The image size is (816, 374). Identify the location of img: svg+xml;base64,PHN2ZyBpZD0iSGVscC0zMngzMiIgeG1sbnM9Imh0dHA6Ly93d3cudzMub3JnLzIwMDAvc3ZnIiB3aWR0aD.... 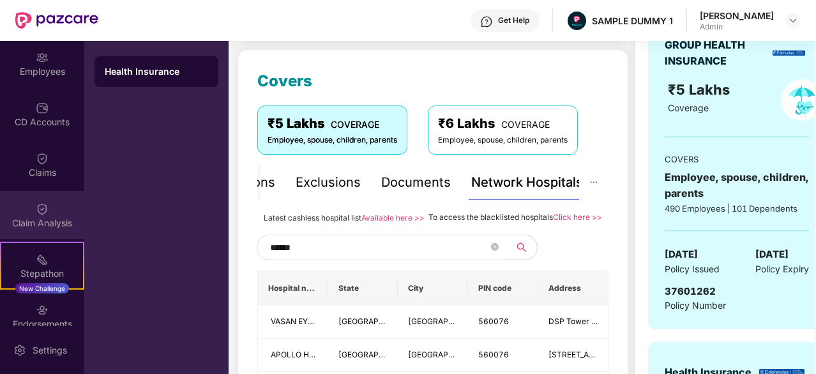
(487, 22).